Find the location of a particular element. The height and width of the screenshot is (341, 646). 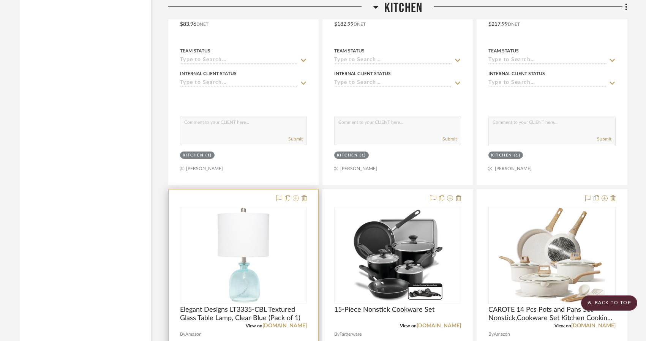

span: Elegant Designs LT3335-CBL Textured Glass Table Lamp, Clear Blue (Pack of 1) is located at coordinates (243, 314).